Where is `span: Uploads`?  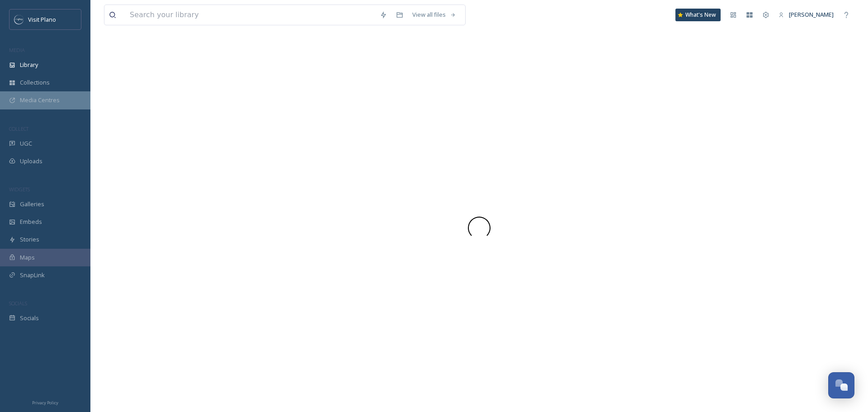 span: Uploads is located at coordinates (31, 161).